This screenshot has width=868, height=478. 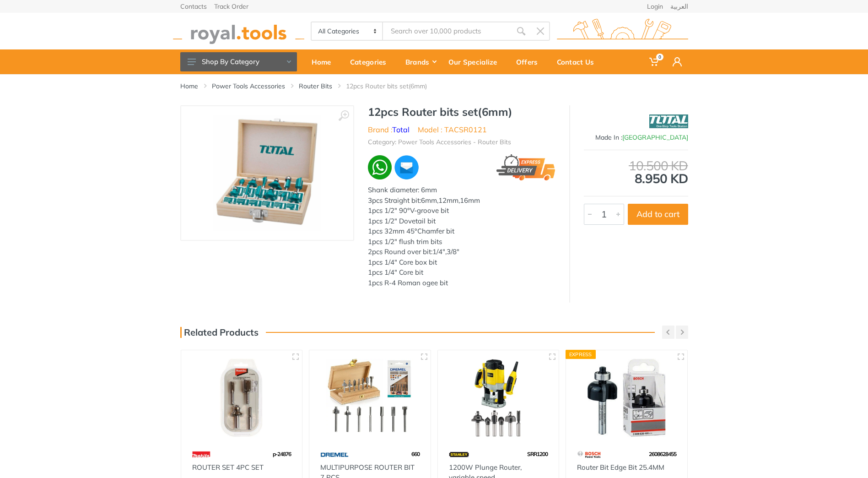 I want to click on div: 2pcs Round over bit:1/4",3/8", so click(x=462, y=252).